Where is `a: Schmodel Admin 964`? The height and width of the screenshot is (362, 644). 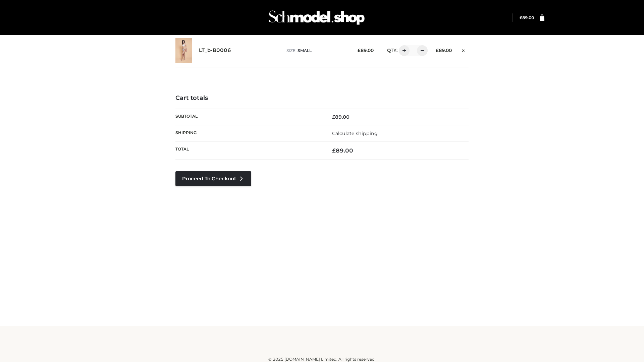 a: Schmodel Admin 964 is located at coordinates (317, 18).